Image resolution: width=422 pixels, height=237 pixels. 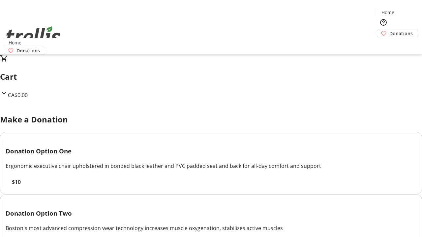 I want to click on span: $10, so click(x=16, y=182).